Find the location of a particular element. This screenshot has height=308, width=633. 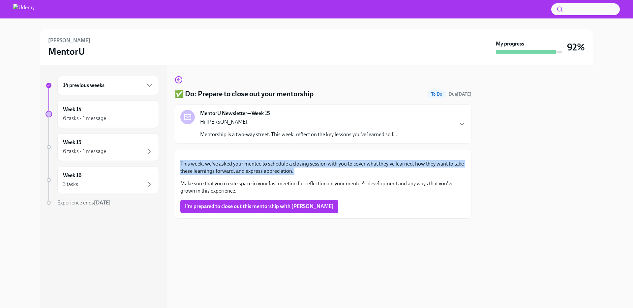

p: Mentorship is a two-way street. This week, reflect on the key lessons you’ve learned so f... is located at coordinates (298, 134).